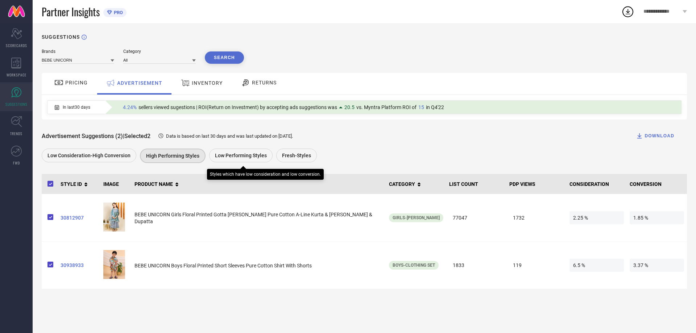  I want to click on a: 30812907, so click(79, 218).